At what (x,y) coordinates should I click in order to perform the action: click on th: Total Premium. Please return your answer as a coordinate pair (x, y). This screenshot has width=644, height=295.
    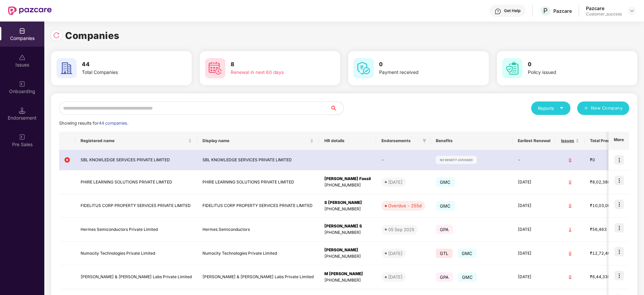
    Looking at the image, I should click on (607, 141).